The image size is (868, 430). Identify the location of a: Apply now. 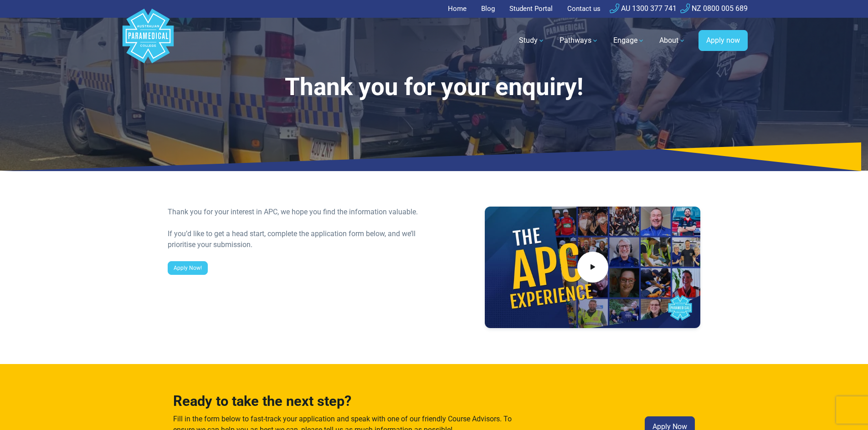
(723, 40).